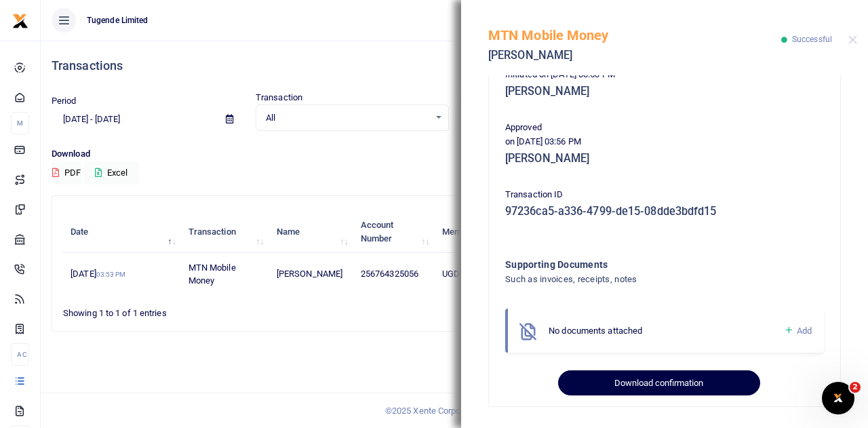  What do you see at coordinates (454, 154) in the screenshot?
I see `p: Download` at bounding box center [454, 154].